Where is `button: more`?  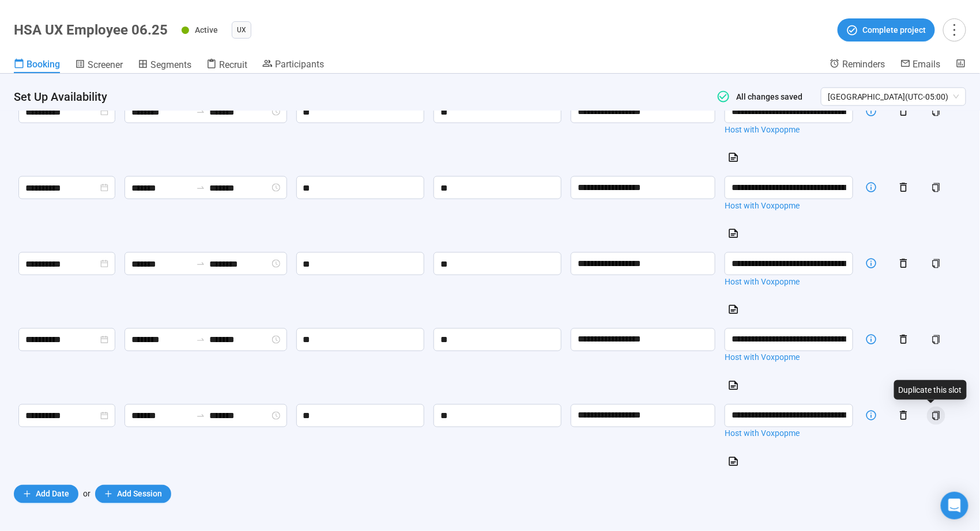 button: more is located at coordinates (954, 30).